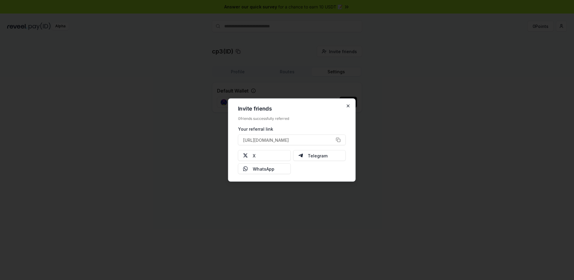 This screenshot has width=574, height=280. Describe the element at coordinates (292, 129) in the screenshot. I see `div: Your referral link` at that location.